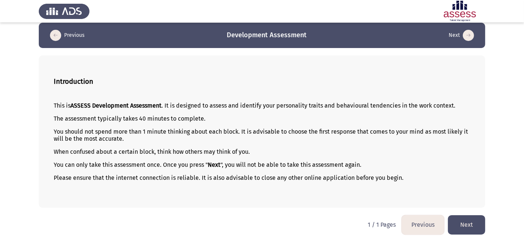  I want to click on p: The assessment typically takes 40 minutes to complete., so click(262, 119).